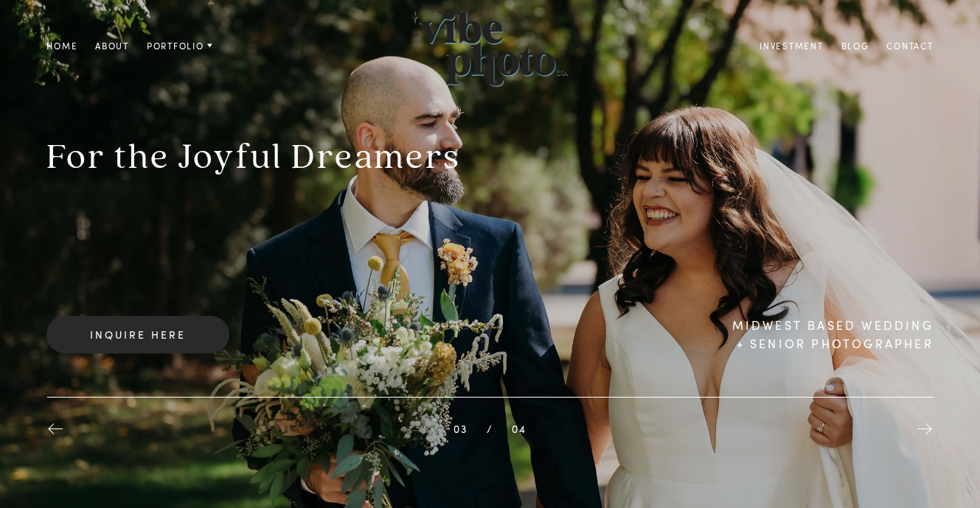  Describe the element at coordinates (791, 46) in the screenshot. I see `a: Investment` at that location.